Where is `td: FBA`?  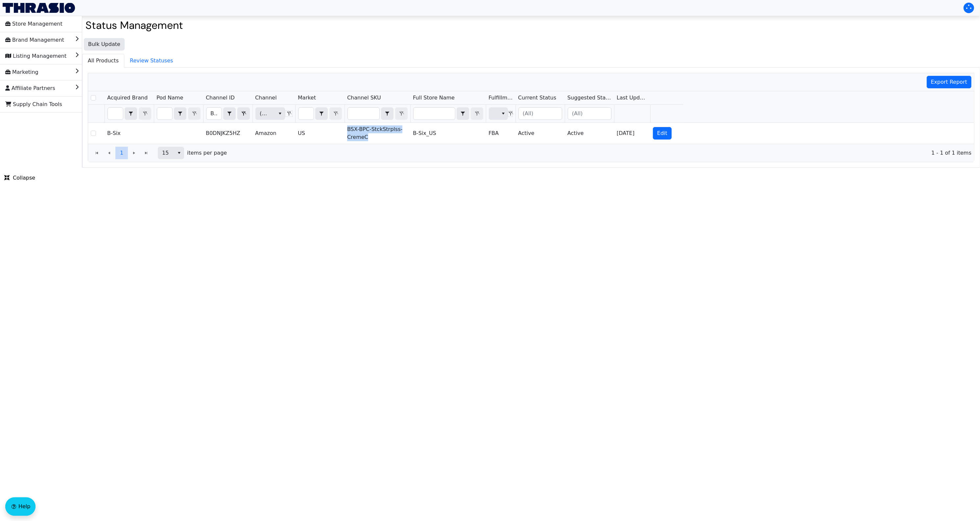 td: FBA is located at coordinates (500, 134).